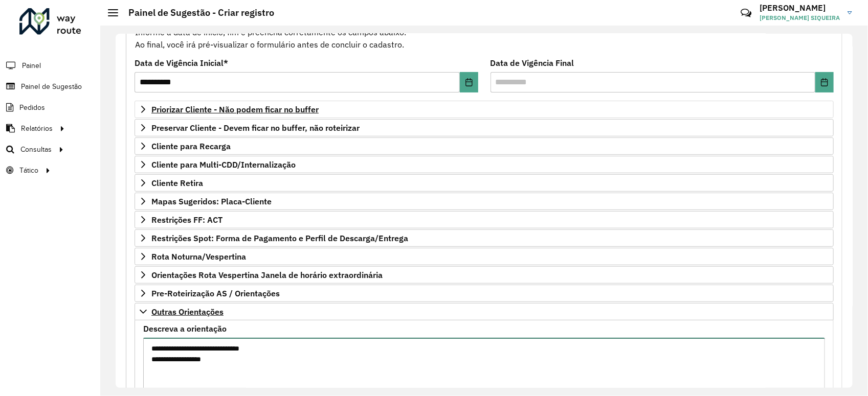  I want to click on a: Preservar Cliente - Devem ficar no buffer, não roteirizar, so click(484, 128).